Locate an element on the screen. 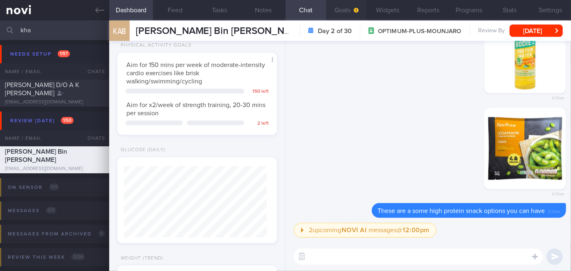 The width and height of the screenshot is (571, 271). span: 0 is located at coordinates (101, 233).